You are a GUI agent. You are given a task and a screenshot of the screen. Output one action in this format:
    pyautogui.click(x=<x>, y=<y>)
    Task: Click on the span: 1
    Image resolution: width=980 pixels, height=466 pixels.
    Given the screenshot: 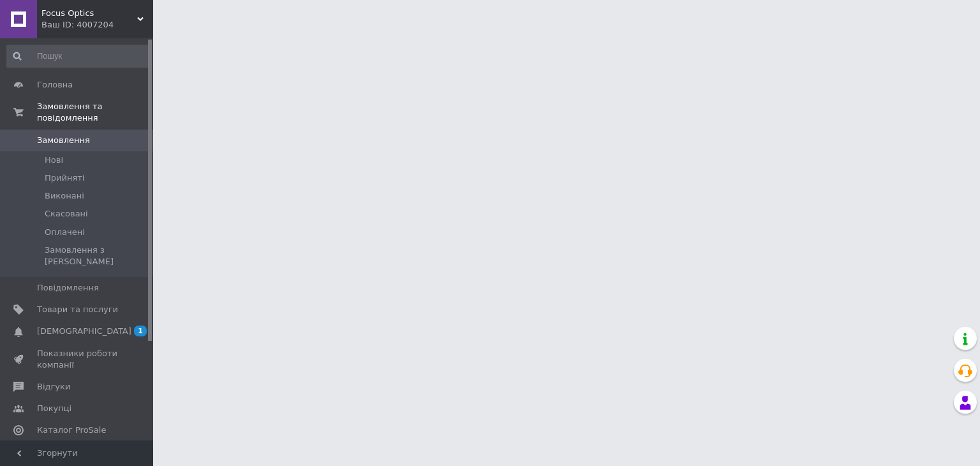 What is the action you would take?
    pyautogui.click(x=141, y=331)
    